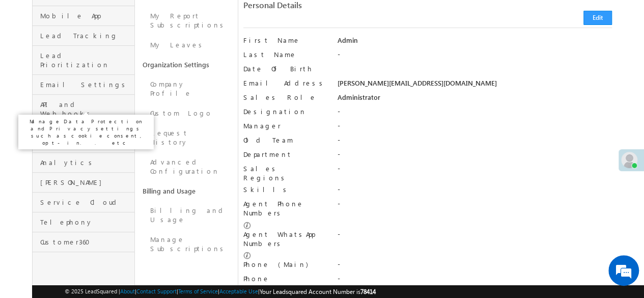 This screenshot has height=298, width=644. I want to click on label: Sales Regions, so click(285, 173).